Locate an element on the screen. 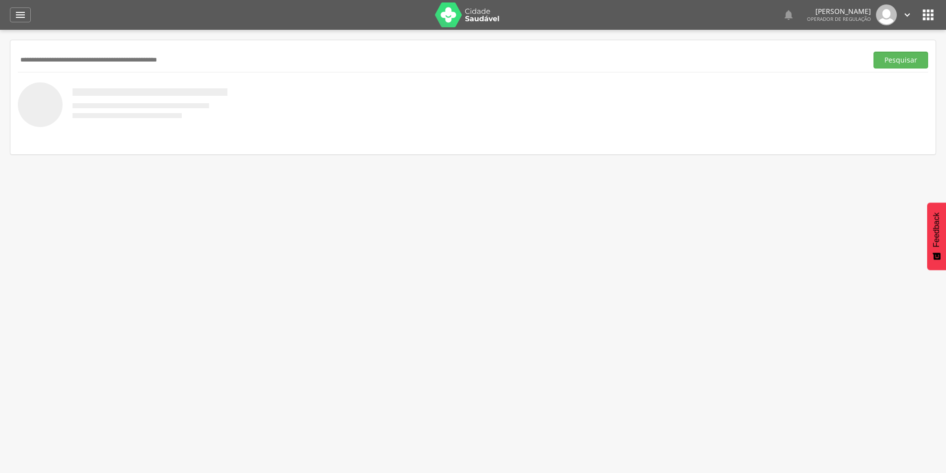  button: Feedback - Mostrar pesquisa is located at coordinates (936, 236).